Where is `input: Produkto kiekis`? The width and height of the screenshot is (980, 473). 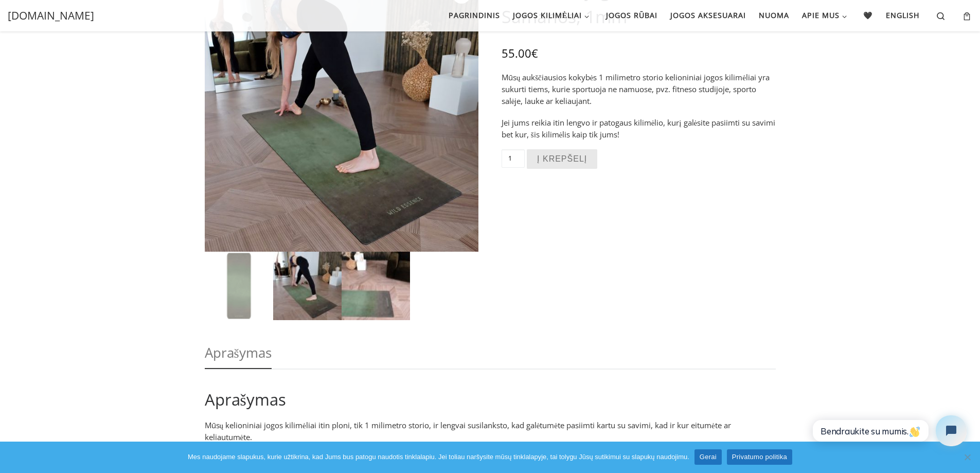 input: Produkto kiekis is located at coordinates (513, 159).